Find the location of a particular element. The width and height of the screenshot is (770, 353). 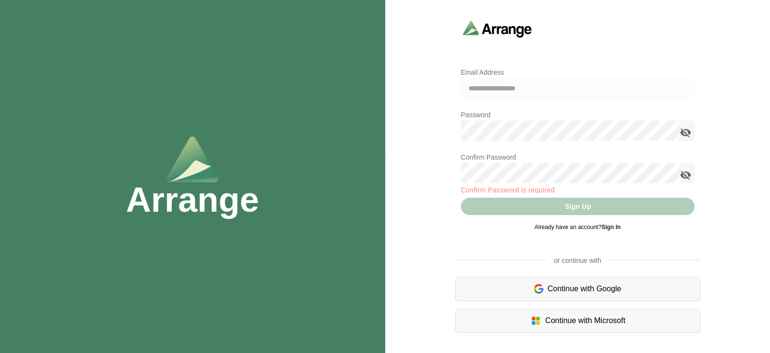

p: Password is located at coordinates (578, 115).